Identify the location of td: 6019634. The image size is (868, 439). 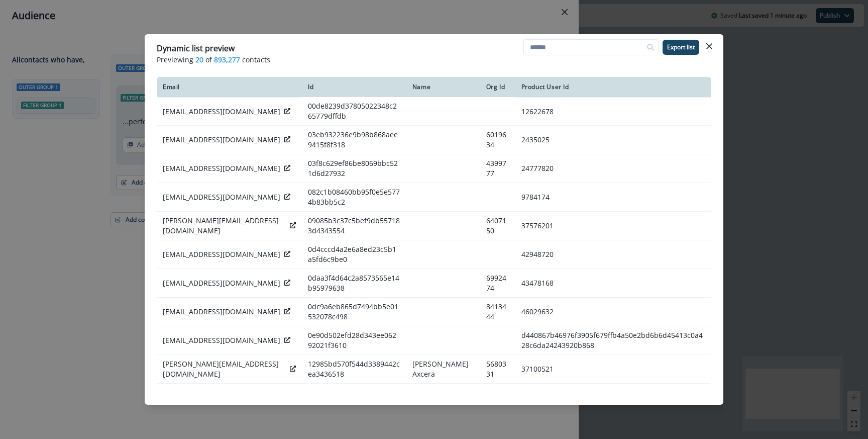
(498, 140).